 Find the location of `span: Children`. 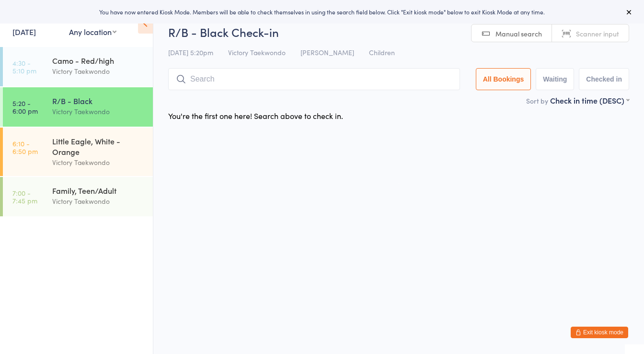

span: Children is located at coordinates (382, 52).